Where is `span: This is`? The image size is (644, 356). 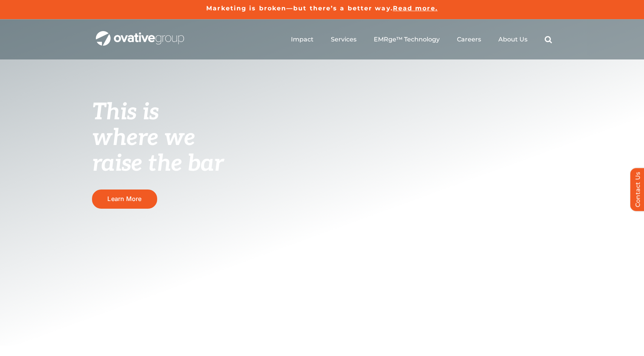
span: This is is located at coordinates (125, 112).